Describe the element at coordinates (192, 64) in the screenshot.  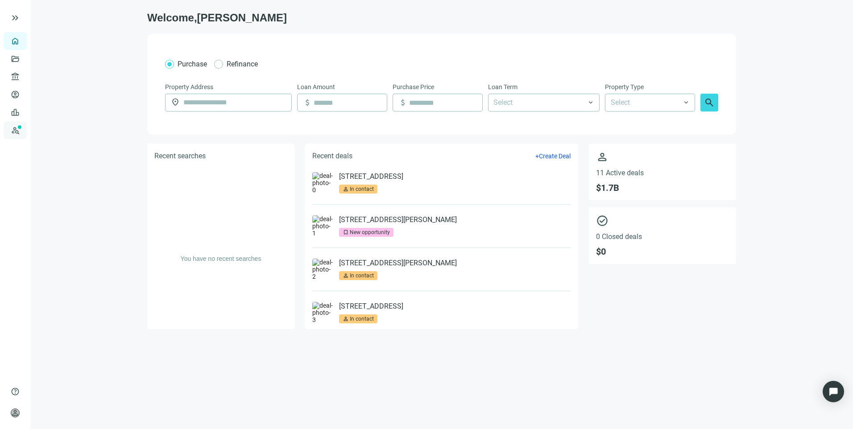
I see `span: Purchase` at that location.